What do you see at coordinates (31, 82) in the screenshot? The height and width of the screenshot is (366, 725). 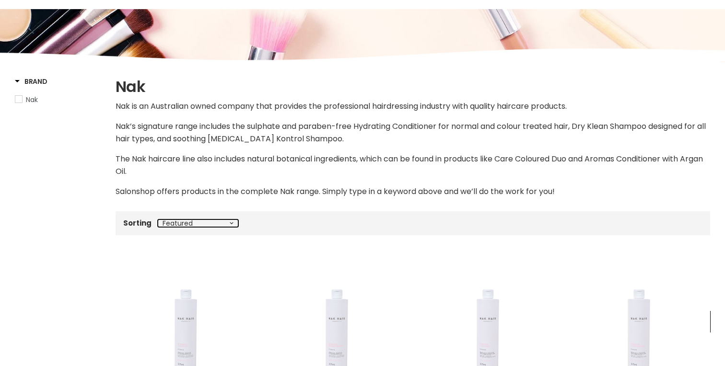 I see `span: Brand` at bounding box center [31, 82].